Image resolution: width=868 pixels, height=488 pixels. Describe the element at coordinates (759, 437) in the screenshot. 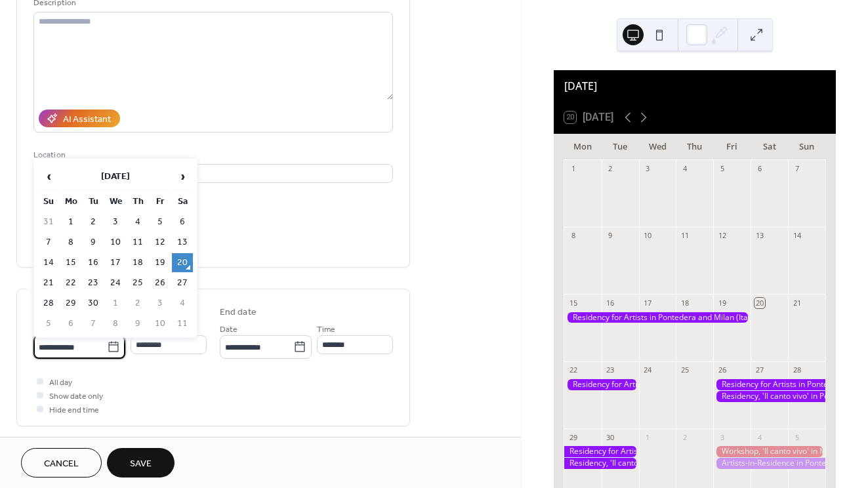

I see `div: 4` at that location.